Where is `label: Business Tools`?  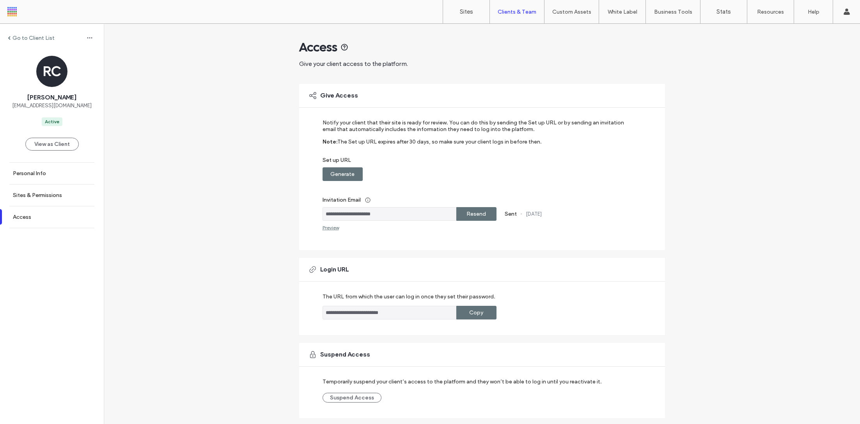
label: Business Tools is located at coordinates (673, 12).